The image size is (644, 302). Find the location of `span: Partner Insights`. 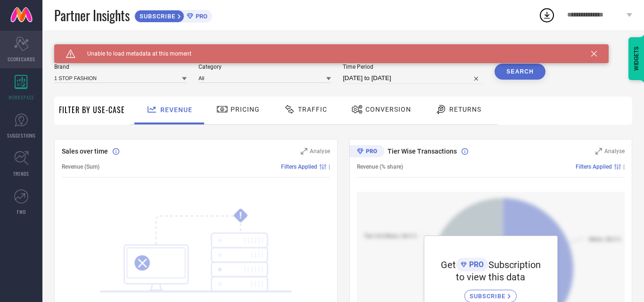

span: Partner Insights is located at coordinates (92, 15).